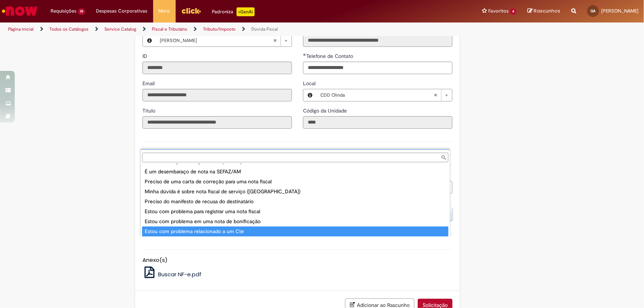 This screenshot has height=308, width=644. Describe the element at coordinates (296, 172) in the screenshot. I see `div: É um desembaraço de nota na SEFAZ/AM` at that location.